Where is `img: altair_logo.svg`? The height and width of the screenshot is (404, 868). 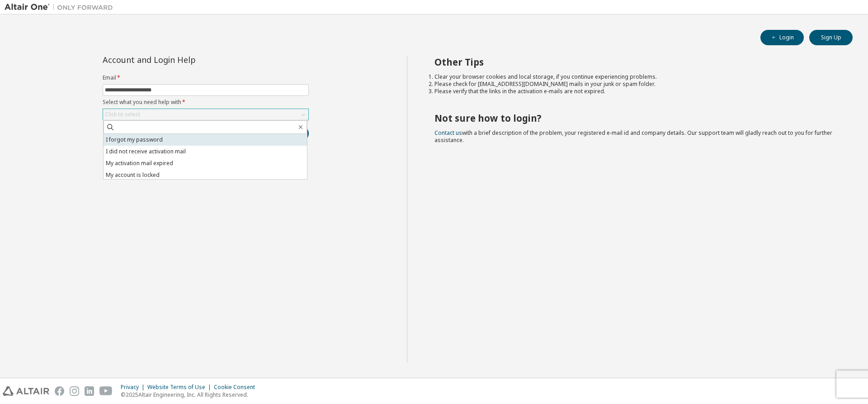 img: altair_logo.svg is located at coordinates (26, 391).